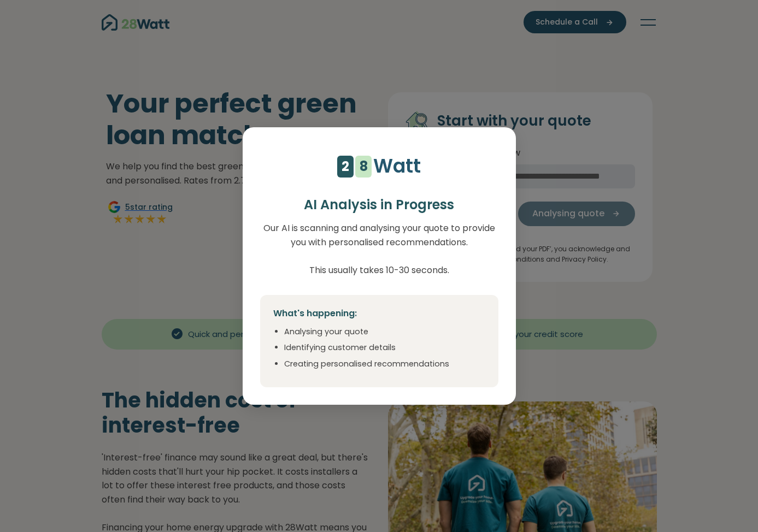 Image resolution: width=758 pixels, height=532 pixels. Describe the element at coordinates (379, 249) in the screenshot. I see `p: Our AI is scanning and analysing your quote to provide you with personalised recommendations. Thi...` at that location.